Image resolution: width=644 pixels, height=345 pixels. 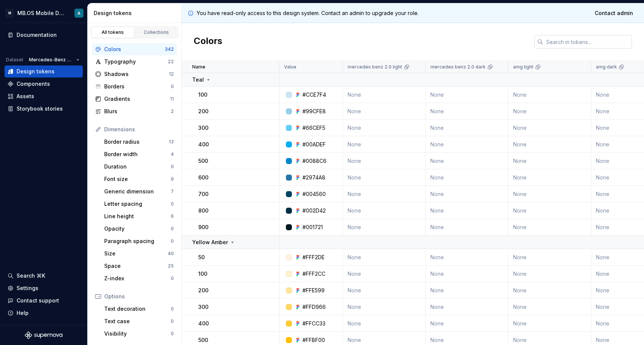 What do you see at coordinates (208, 42) in the screenshot?
I see `h2: Colors` at bounding box center [208, 42].